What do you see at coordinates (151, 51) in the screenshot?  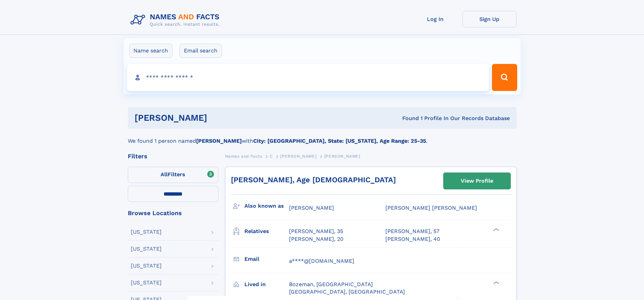 I see `label: Name search` at bounding box center [151, 51].